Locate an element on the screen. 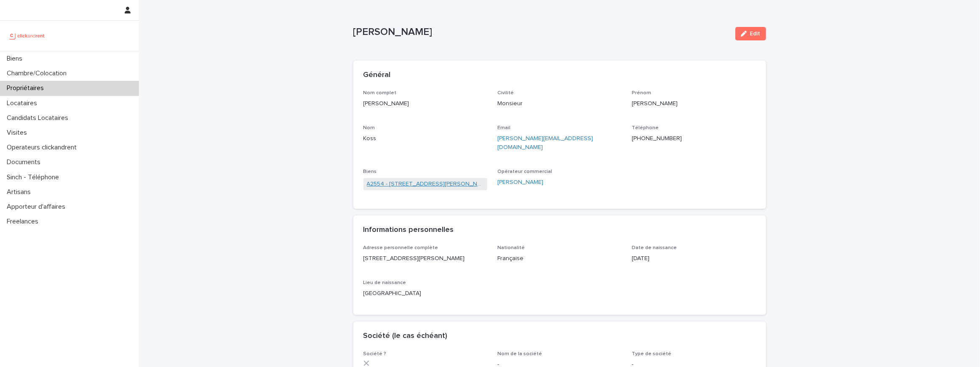 This screenshot has width=980, height=367. p: Artisans is located at coordinates (20, 192).